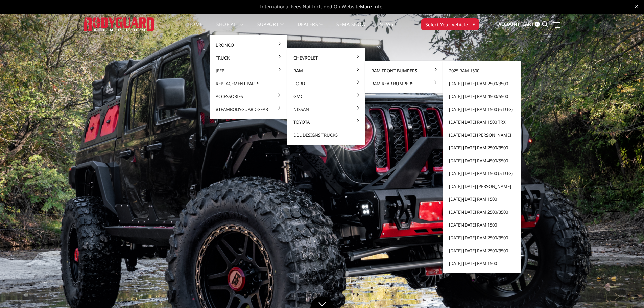 The width and height of the screenshot is (644, 308). What do you see at coordinates (248, 84) in the screenshot?
I see `a: Replacement Parts` at bounding box center [248, 84].